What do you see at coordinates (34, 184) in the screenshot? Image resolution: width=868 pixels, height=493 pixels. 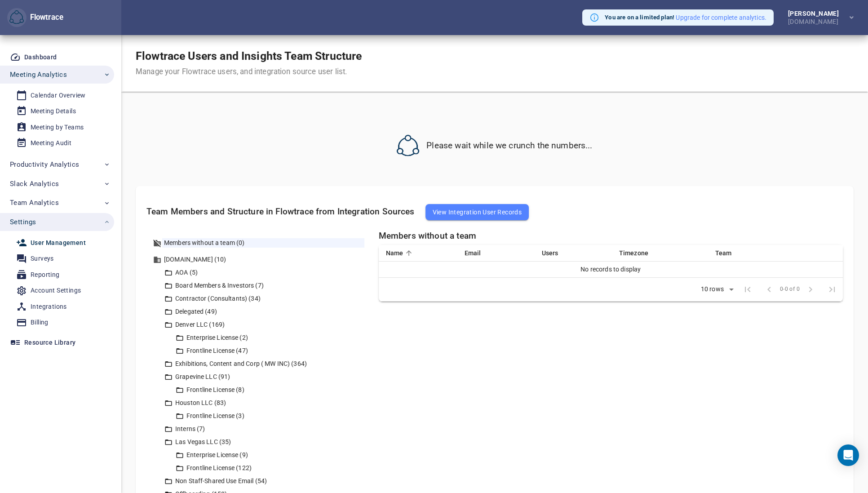 I see `span: Slack Analytics` at bounding box center [34, 184].